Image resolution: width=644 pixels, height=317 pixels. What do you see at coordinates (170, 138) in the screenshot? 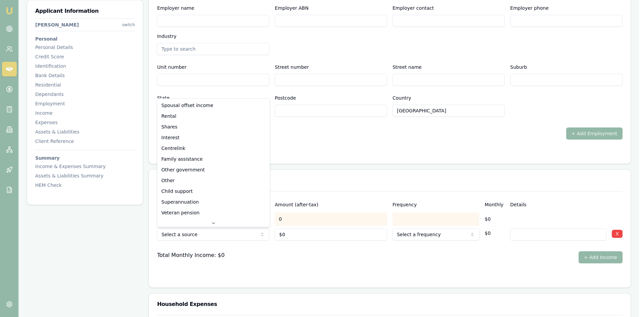
I see `span: Interest` at bounding box center [170, 138].